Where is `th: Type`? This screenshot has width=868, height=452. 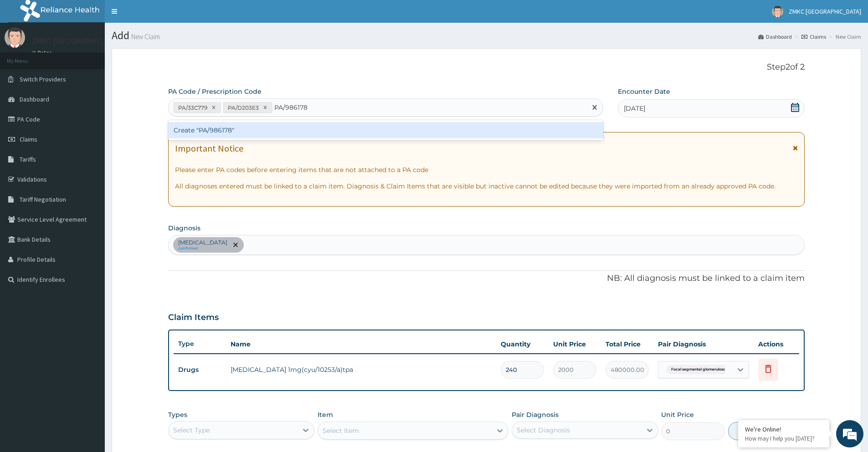
th: Type is located at coordinates (200, 344).